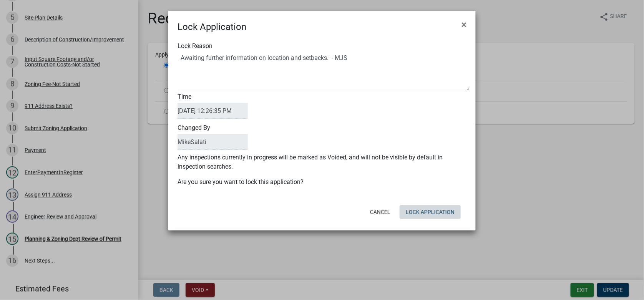 The image size is (644, 300). What do you see at coordinates (322, 162) in the screenshot?
I see `p: Any inspections currently in progress will be marked as Voided, and will not be visible by defaul...` at bounding box center [322, 162].